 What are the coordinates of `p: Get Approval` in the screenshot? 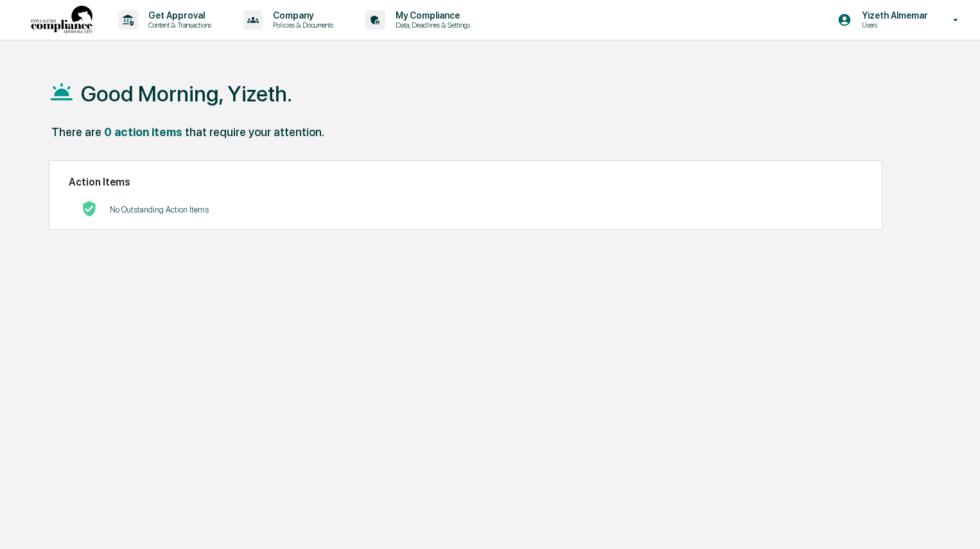 It's located at (178, 15).